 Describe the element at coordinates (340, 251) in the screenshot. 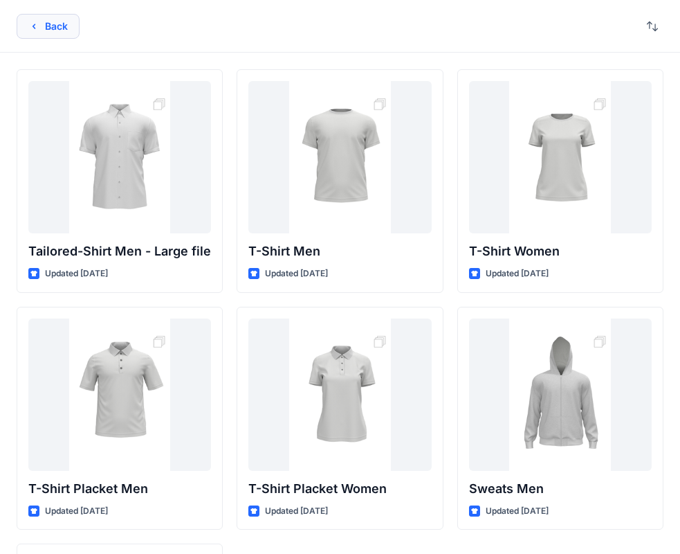

I see `p: T-Shirt Men` at that location.